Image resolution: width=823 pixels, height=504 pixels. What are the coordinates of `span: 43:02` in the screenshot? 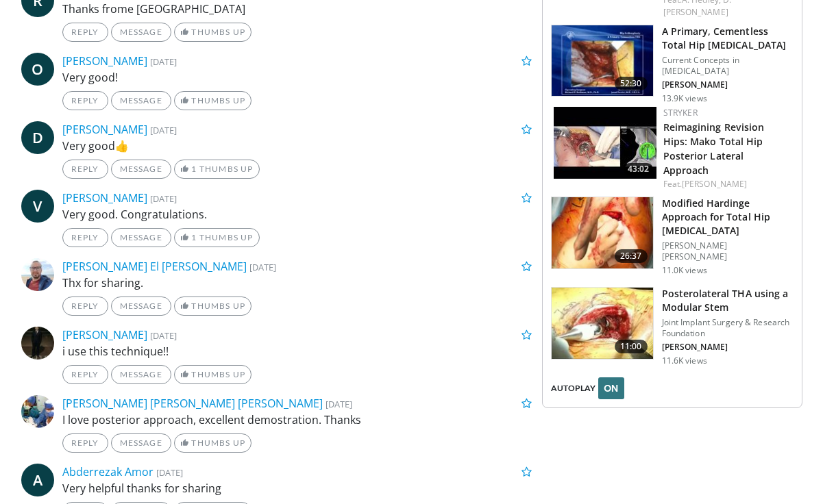 It's located at (637, 169).